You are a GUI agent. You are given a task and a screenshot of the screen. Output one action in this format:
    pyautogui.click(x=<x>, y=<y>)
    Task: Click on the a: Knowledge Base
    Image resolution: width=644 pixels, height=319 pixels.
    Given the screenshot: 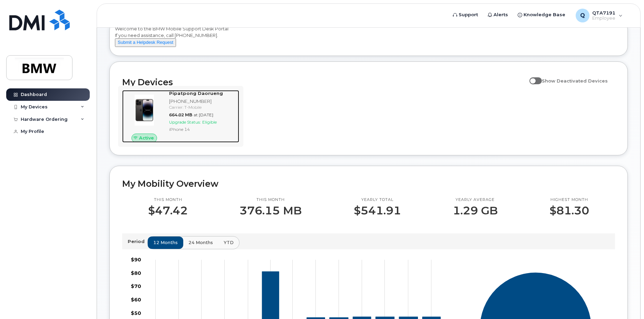 What is the action you would take?
    pyautogui.click(x=541, y=15)
    